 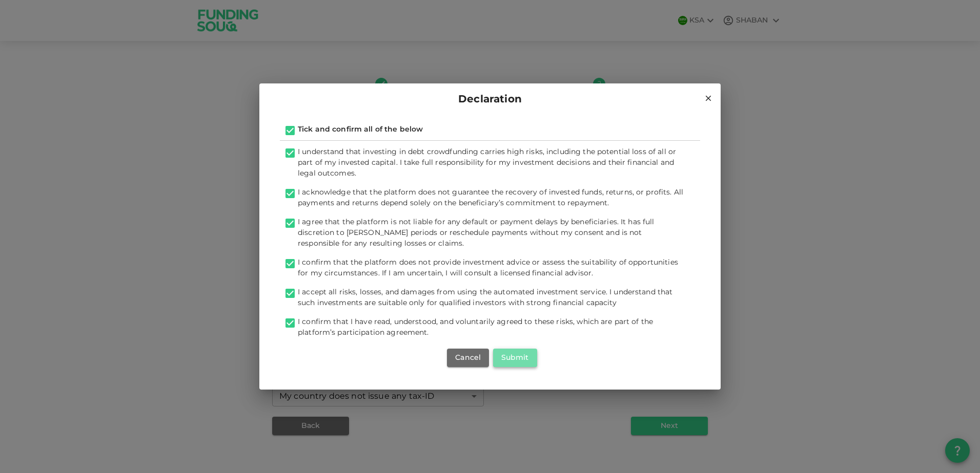 I want to click on span: I acknowledge that the platform does not guarantee the recovery of invested funds, returns, or pr..., so click(x=491, y=197).